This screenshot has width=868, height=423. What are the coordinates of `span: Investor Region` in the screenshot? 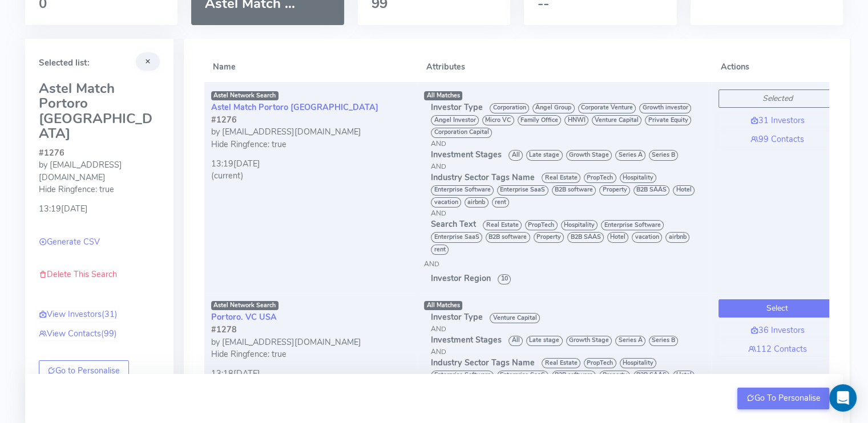 It's located at (460, 278).